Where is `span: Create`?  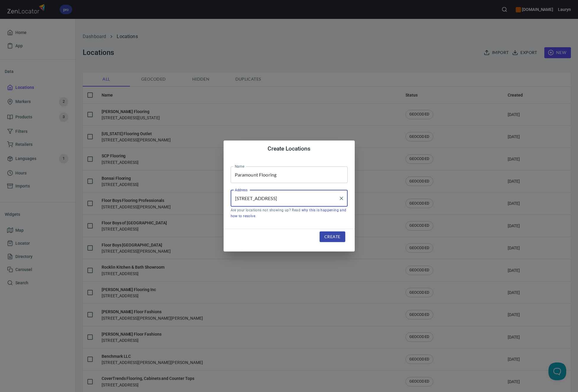 span: Create is located at coordinates (332, 237).